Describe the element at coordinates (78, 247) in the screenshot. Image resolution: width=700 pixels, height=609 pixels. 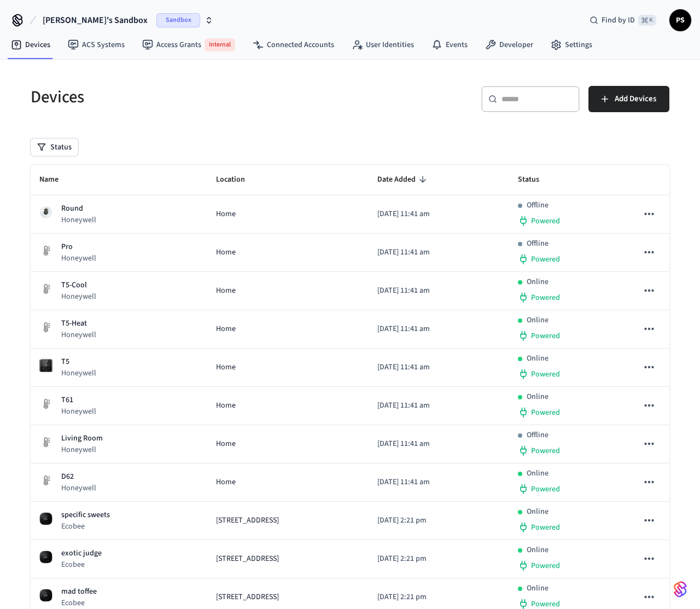
I see `p: Pro` at that location.